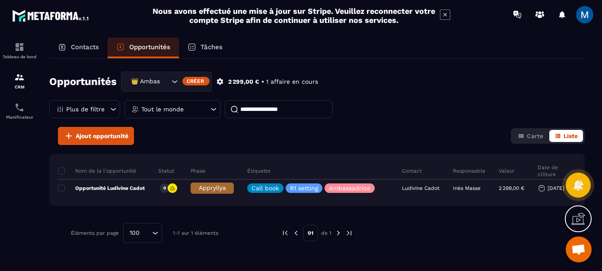 This screenshot has height=271, width=602. Describe the element at coordinates (579, 250) in the screenshot. I see `a: Ouvrir le chat` at that location.